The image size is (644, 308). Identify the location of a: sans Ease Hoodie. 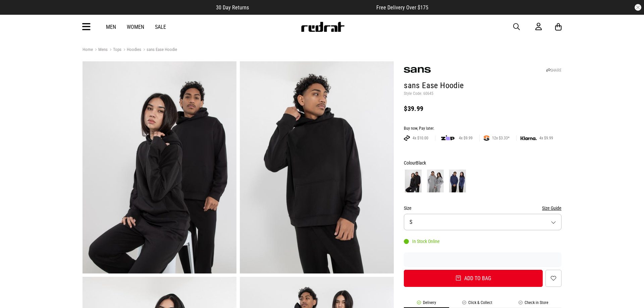
(159, 50).